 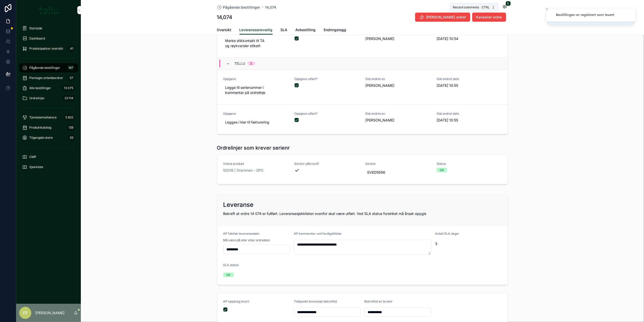 What do you see at coordinates (239, 64) in the screenshot?
I see `span: Tellu` at bounding box center [239, 64].